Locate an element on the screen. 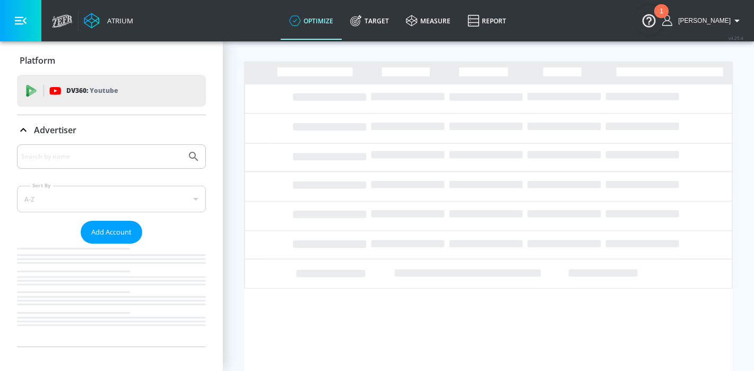  p: Advertiser is located at coordinates (55, 130).